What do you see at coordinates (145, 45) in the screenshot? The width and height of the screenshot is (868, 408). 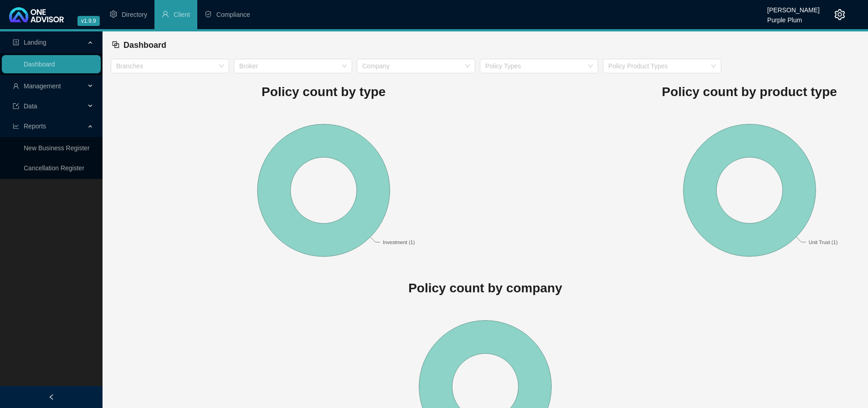 I see `span: Dashboard` at bounding box center [145, 45].